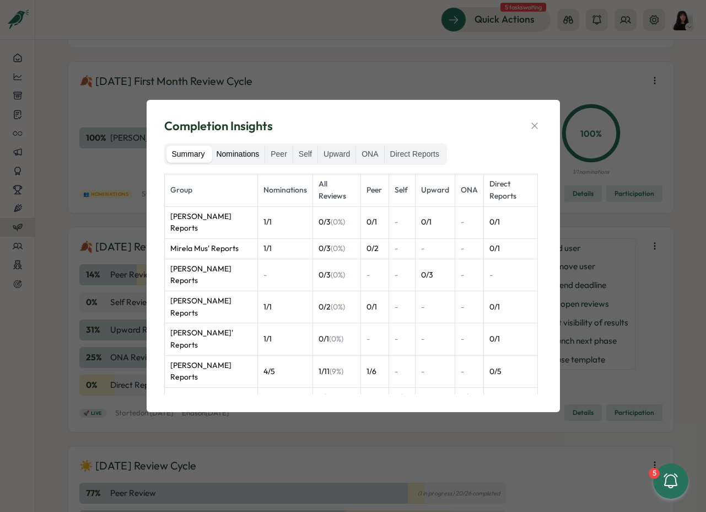 Image resolution: width=706 pixels, height=512 pixels. What do you see at coordinates (470, 190) in the screenshot?
I see `th: ONA` at bounding box center [470, 190].